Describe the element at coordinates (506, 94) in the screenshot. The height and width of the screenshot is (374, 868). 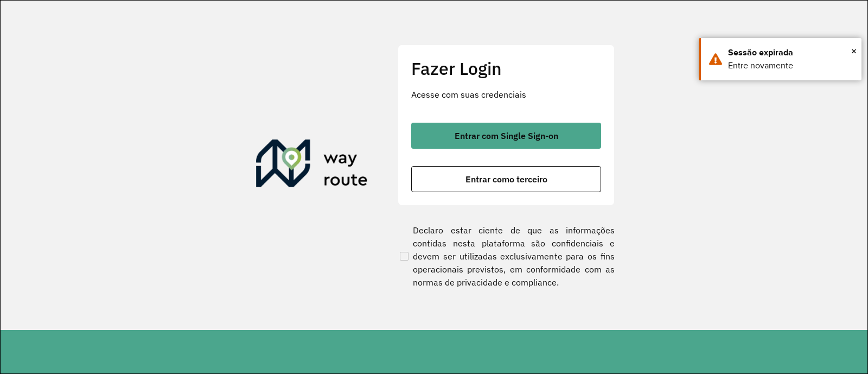
I see `p: Acesse com suas credenciais` at that location.